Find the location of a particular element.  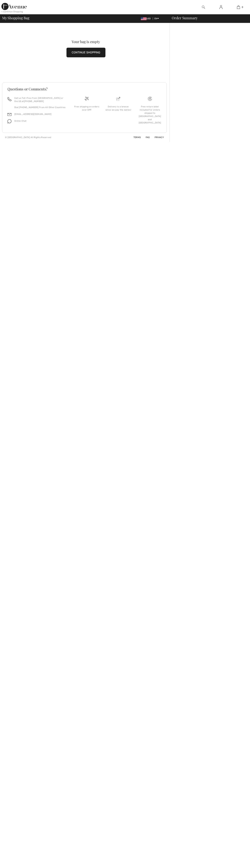

img: US Dollar is located at coordinates (143, 19).